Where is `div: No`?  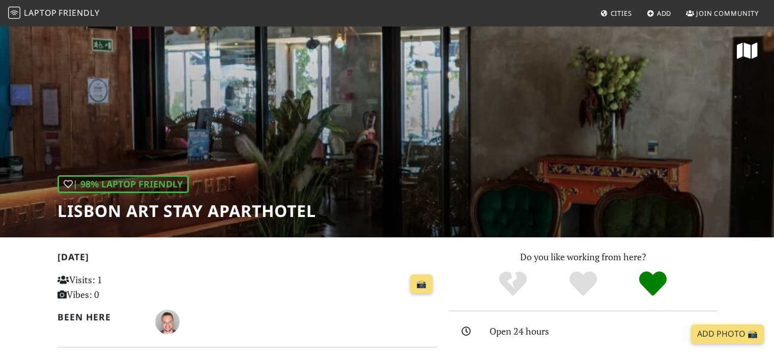 div: No is located at coordinates (513, 283).